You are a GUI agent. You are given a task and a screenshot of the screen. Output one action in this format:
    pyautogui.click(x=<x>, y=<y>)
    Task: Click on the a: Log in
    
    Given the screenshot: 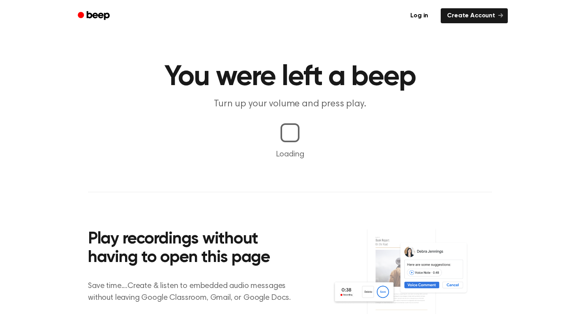 What is the action you would take?
    pyautogui.click(x=419, y=16)
    